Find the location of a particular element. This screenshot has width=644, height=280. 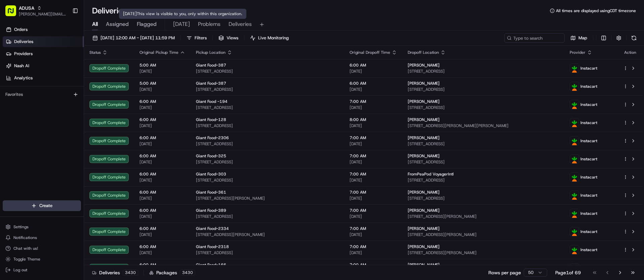

span: This view is visible to you, only within this organization. is located at coordinates (189, 14).